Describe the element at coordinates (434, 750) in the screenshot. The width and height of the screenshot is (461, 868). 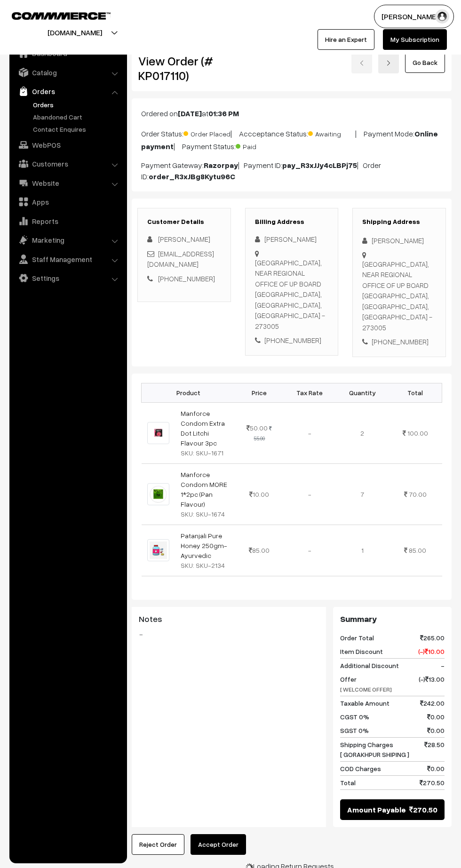
I see `span: 28.50` at that location.